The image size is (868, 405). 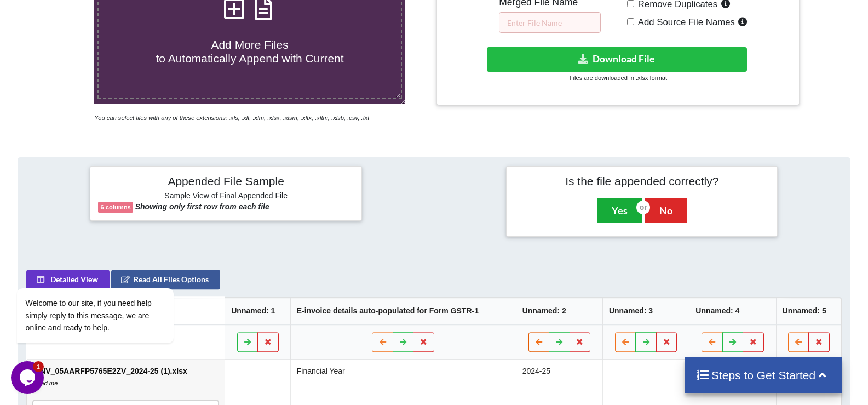 I want to click on th: E-invoice details auto-populated for Form GSTR-1, so click(x=403, y=310).